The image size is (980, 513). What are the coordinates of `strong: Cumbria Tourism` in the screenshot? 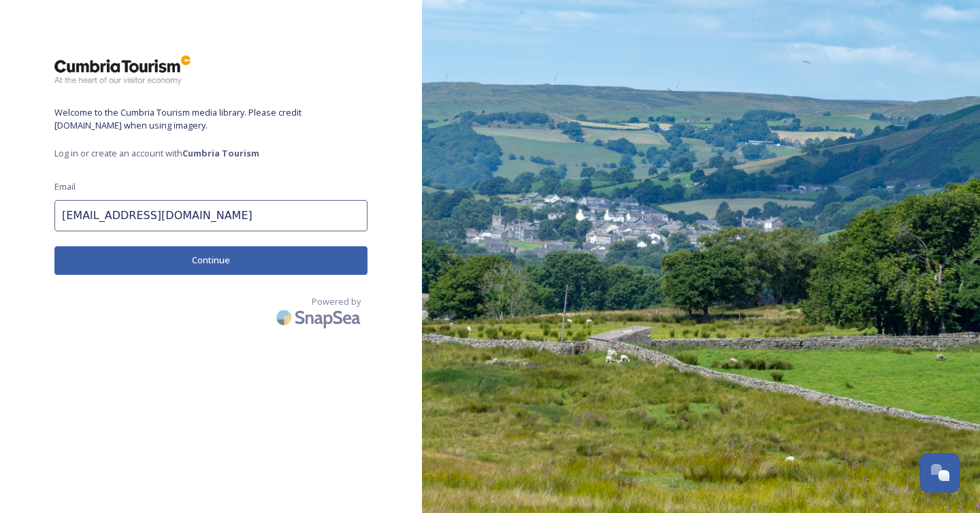 It's located at (221, 153).